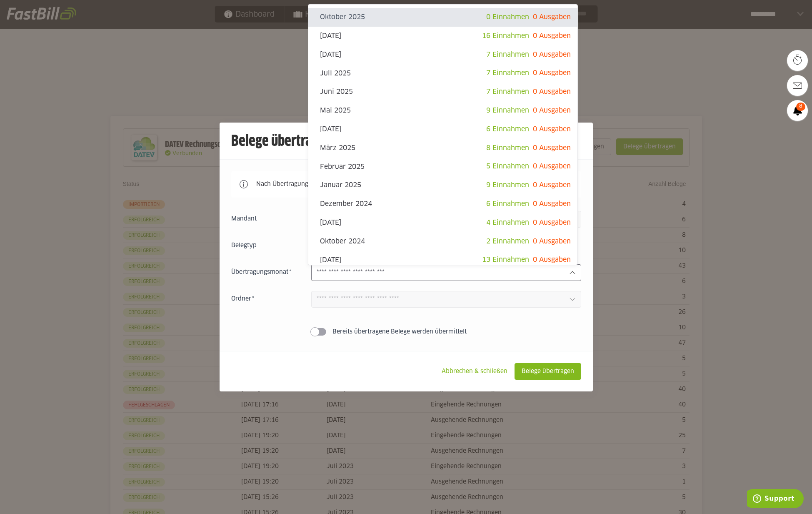 This screenshot has width=812, height=514. Describe the element at coordinates (443, 17) in the screenshot. I see `sl-option: Oktober 2025` at that location.